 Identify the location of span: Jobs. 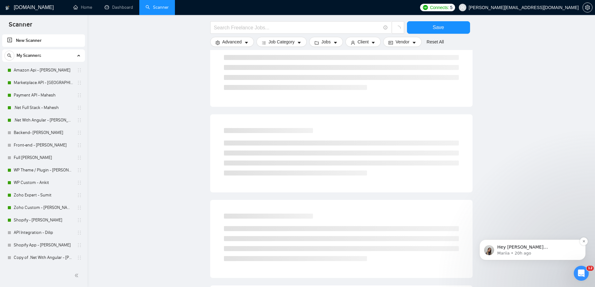
(326, 42).